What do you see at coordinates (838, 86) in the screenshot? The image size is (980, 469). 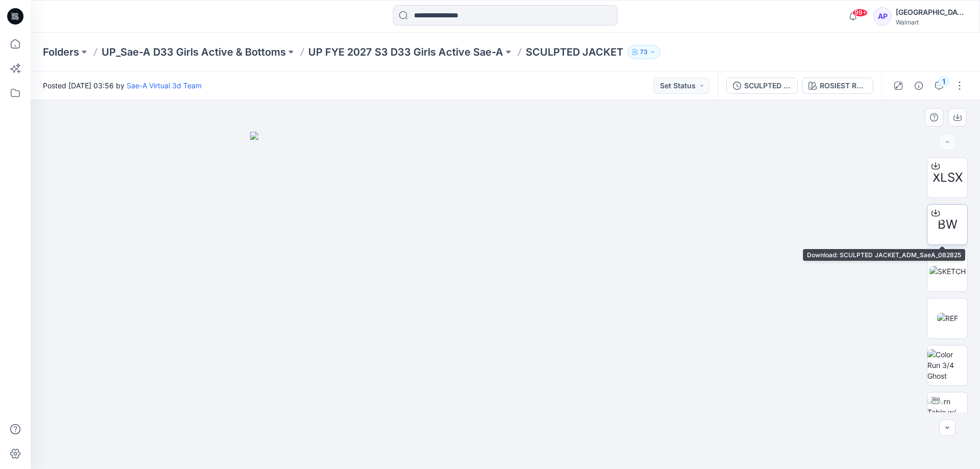 I see `button: ROSIEST ROUGE 2031654` at bounding box center [838, 86].